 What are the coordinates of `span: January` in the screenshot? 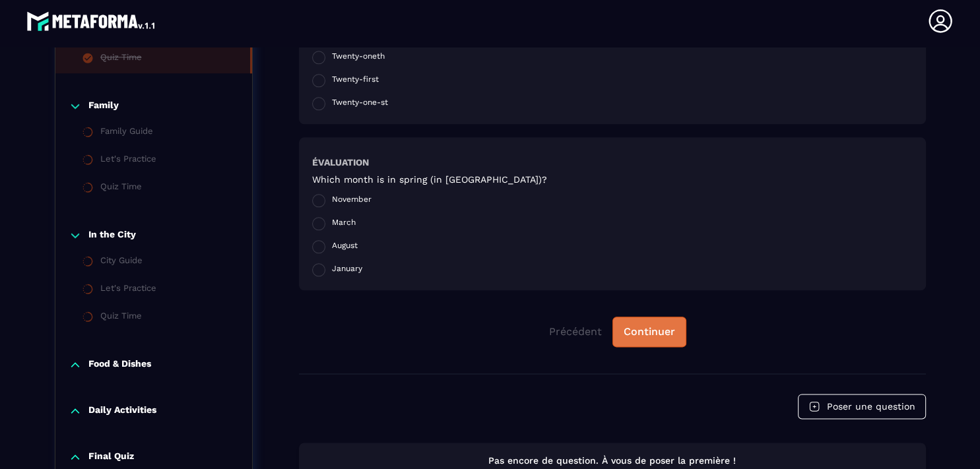 It's located at (348, 271).